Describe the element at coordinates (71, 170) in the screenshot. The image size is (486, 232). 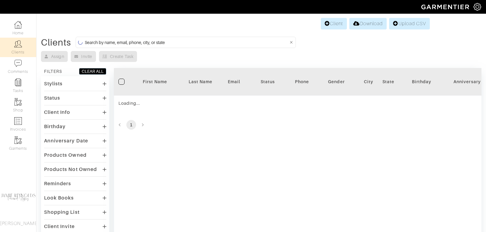
I see `div: Products Not Owned` at that location.